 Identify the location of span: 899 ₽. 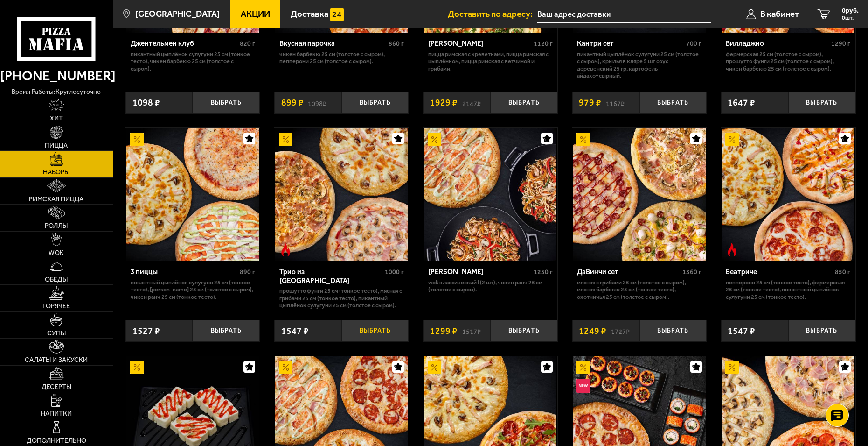
(293, 102).